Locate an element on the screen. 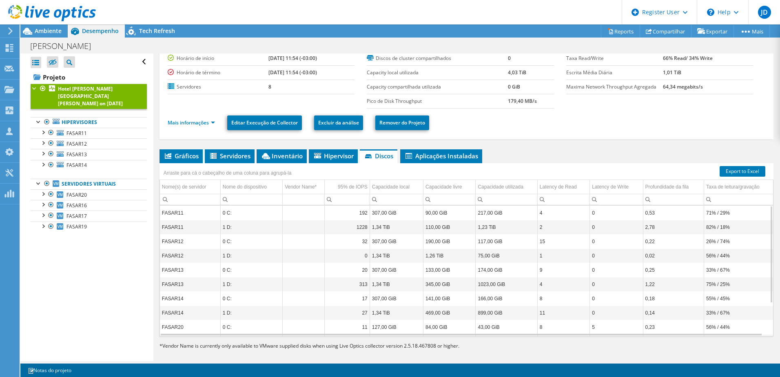 The image size is (780, 377). td: Column Capacidade utilizada, Value 217,00 GiB is located at coordinates (506, 212).